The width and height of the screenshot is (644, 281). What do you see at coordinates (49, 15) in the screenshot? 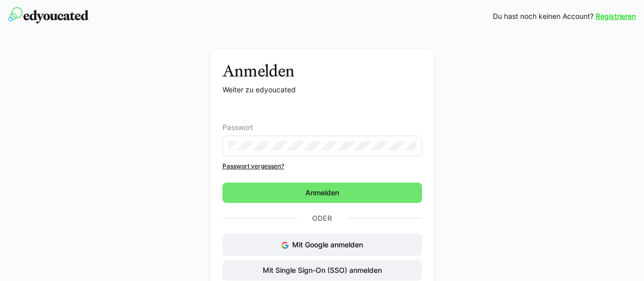
I see `img: edyoucated` at bounding box center [49, 15].